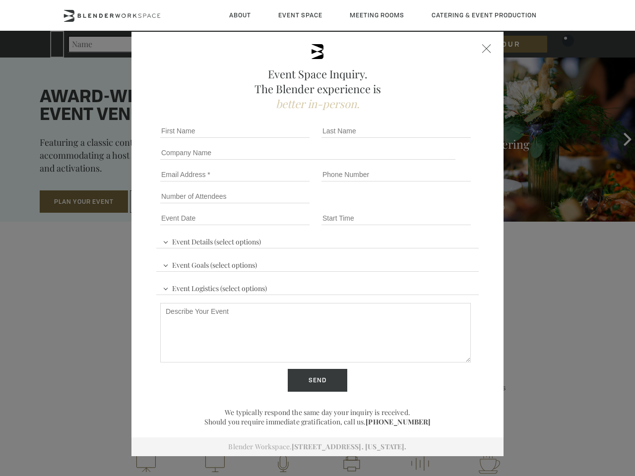 This screenshot has height=476, width=635. I want to click on p: We typically respond the same day your inquiry is received., so click(317, 412).